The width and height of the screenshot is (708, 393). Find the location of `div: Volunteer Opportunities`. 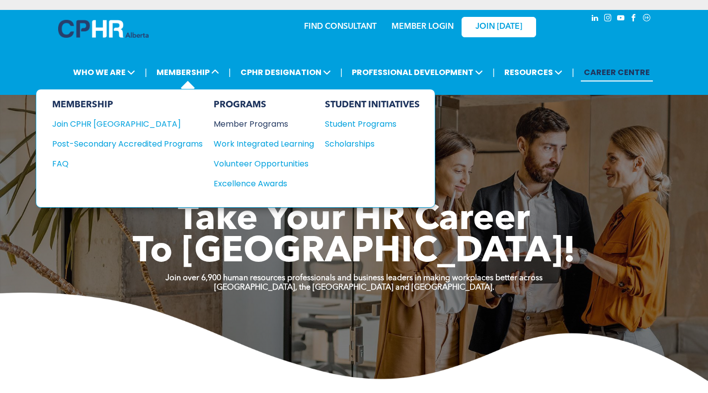

div: Volunteer Opportunities is located at coordinates (259, 163).